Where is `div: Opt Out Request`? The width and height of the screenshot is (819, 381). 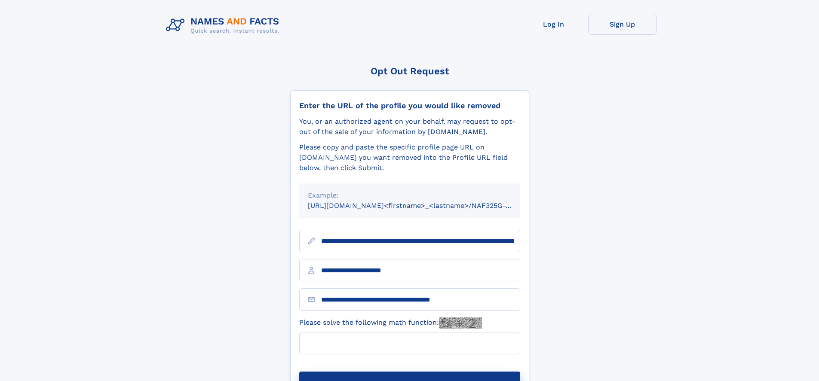 div: Opt Out Request is located at coordinates (409, 71).